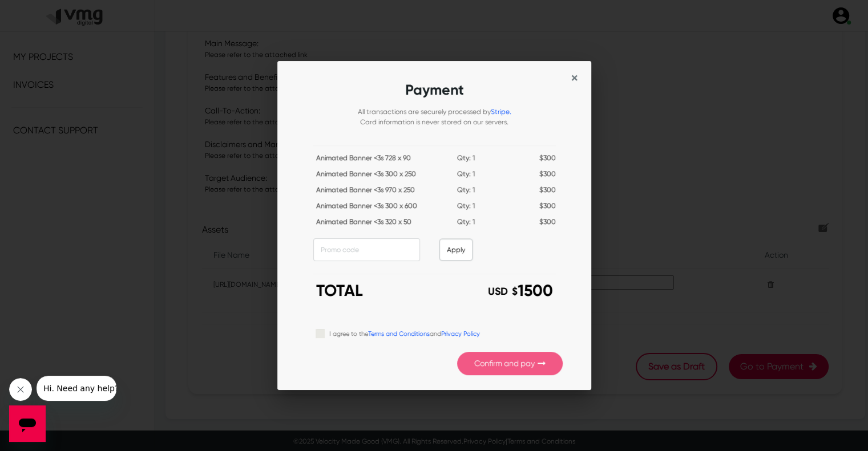 Image resolution: width=868 pixels, height=451 pixels. Describe the element at coordinates (375, 208) in the screenshot. I see `div: Animated Banner <3s 300 x 600` at that location.